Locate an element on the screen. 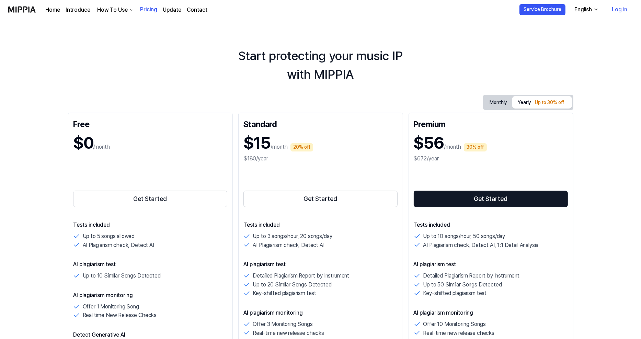 This screenshot has width=641, height=339. p: Up to 50 Similar Songs Detected is located at coordinates (463, 285).